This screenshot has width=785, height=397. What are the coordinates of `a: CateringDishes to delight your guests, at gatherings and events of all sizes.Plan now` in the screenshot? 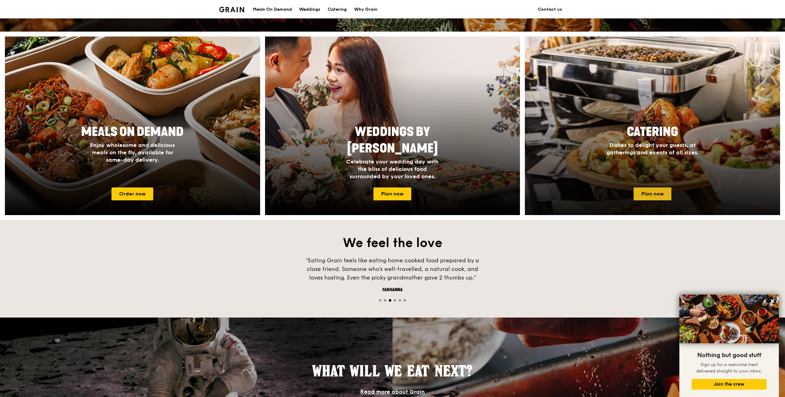 It's located at (652, 126).